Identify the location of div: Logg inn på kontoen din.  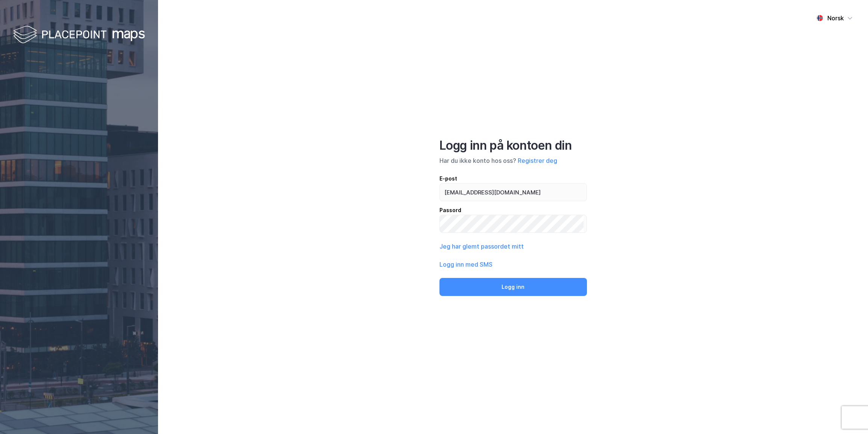
(513, 146).